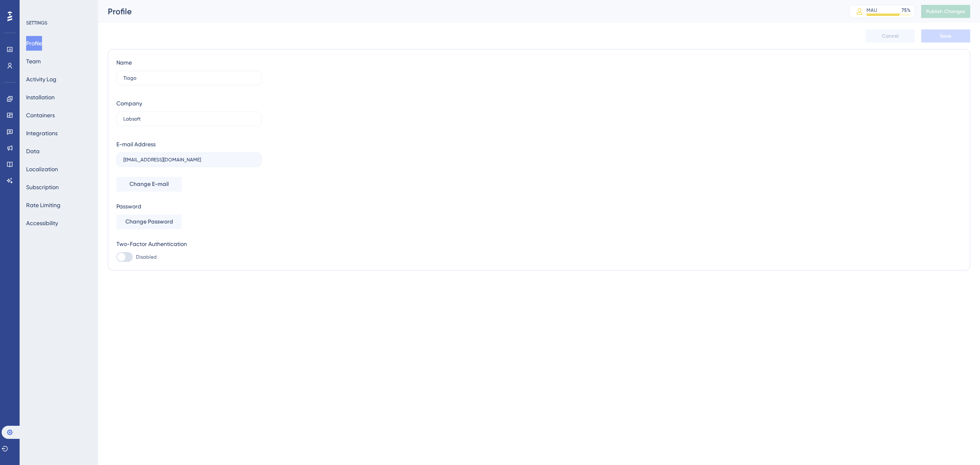 Image resolution: width=980 pixels, height=465 pixels. What do you see at coordinates (41, 79) in the screenshot?
I see `button: Activity Log` at bounding box center [41, 79].